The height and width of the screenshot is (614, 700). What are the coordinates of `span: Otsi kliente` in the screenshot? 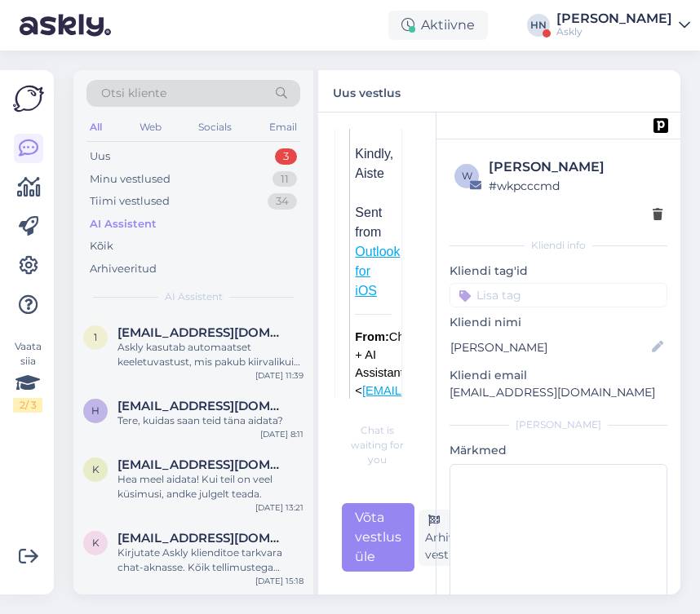 It's located at (134, 93).